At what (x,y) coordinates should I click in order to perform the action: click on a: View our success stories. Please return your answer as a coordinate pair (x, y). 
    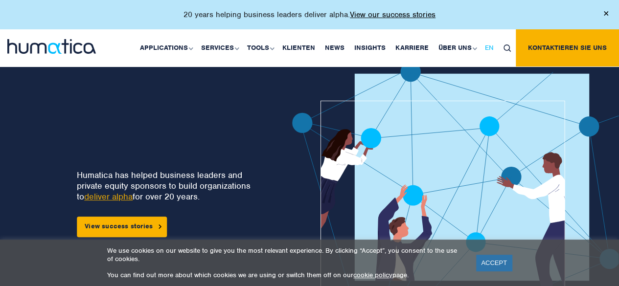
    Looking at the image, I should click on (393, 15).